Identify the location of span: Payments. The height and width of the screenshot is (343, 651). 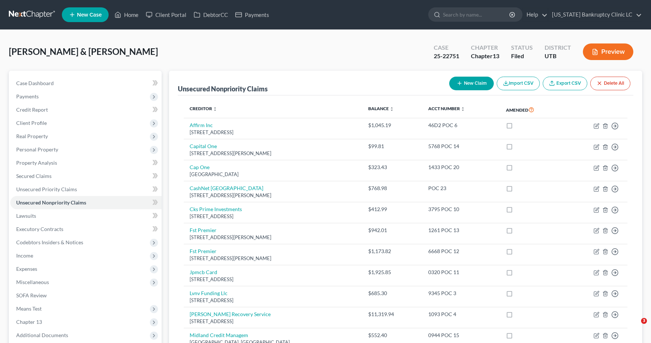
(27, 96).